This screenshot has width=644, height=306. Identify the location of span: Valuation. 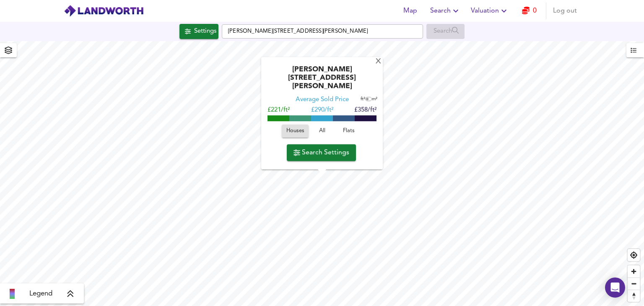
(490, 11).